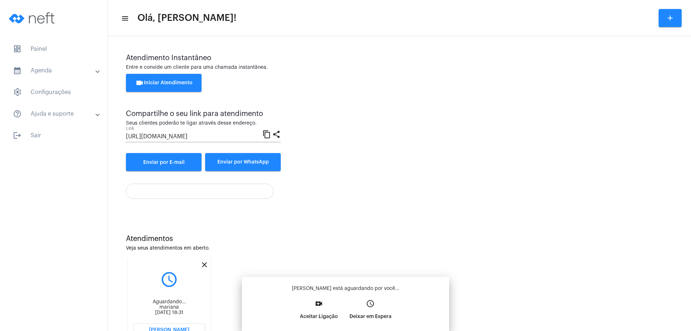 Image resolution: width=691 pixels, height=331 pixels. Describe the element at coordinates (370, 316) in the screenshot. I see `p: Deixar em Espera` at that location.